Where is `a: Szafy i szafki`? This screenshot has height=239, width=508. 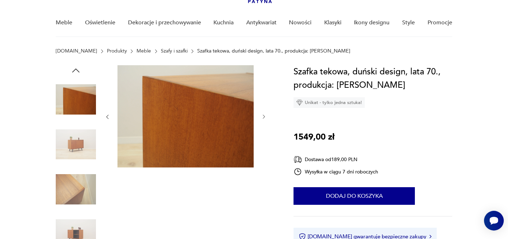 a: Szafy i szafki is located at coordinates (174, 51).